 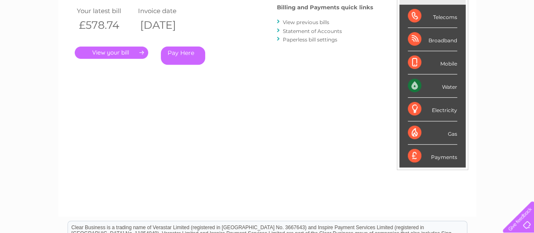 What do you see at coordinates (310, 39) in the screenshot?
I see `a: Paperless bill settings` at bounding box center [310, 39].